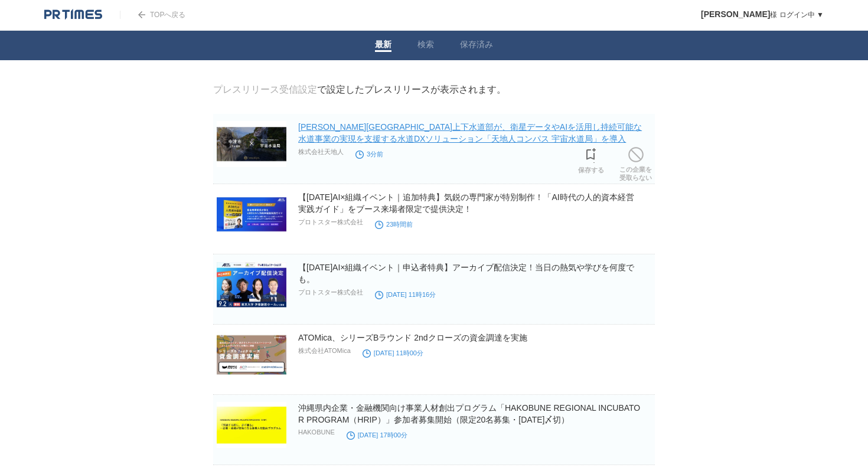 This screenshot has width=868, height=471. Describe the element at coordinates (394, 224) in the screenshot. I see `time: 23時間前` at that location.